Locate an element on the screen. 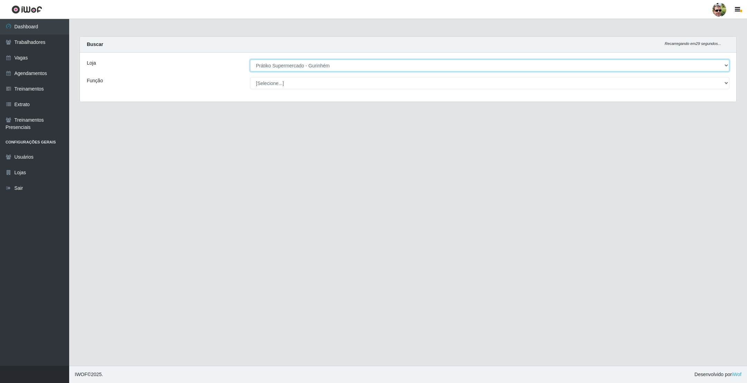 The image size is (747, 383). i: Recarregando em 29 segundos... is located at coordinates (693, 44).